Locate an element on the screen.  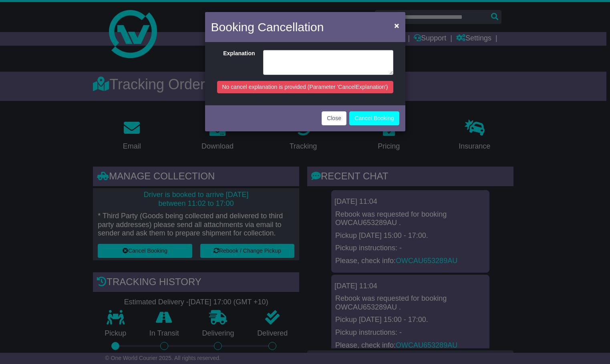
label: Explanation is located at coordinates (236, 61).